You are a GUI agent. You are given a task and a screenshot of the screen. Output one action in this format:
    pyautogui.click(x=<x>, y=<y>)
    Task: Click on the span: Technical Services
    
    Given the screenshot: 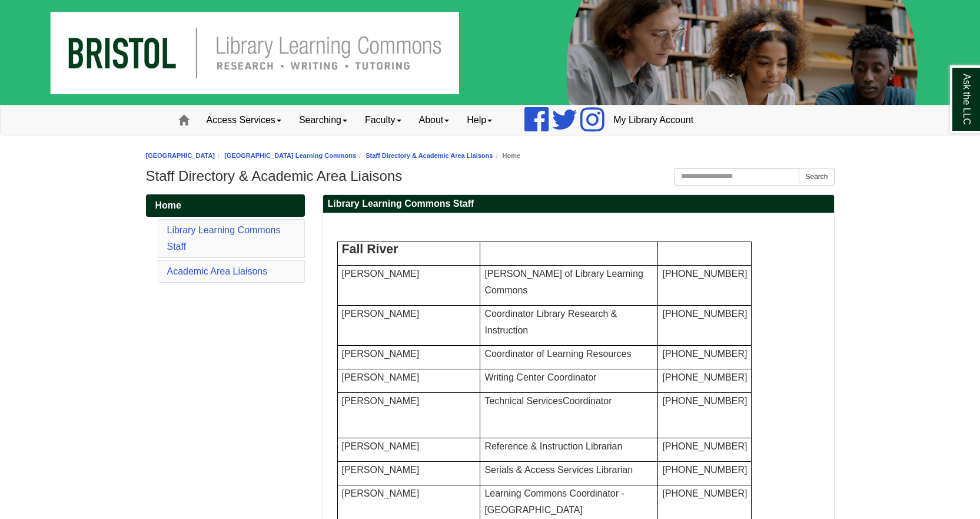 What is the action you would take?
    pyautogui.click(x=548, y=401)
    